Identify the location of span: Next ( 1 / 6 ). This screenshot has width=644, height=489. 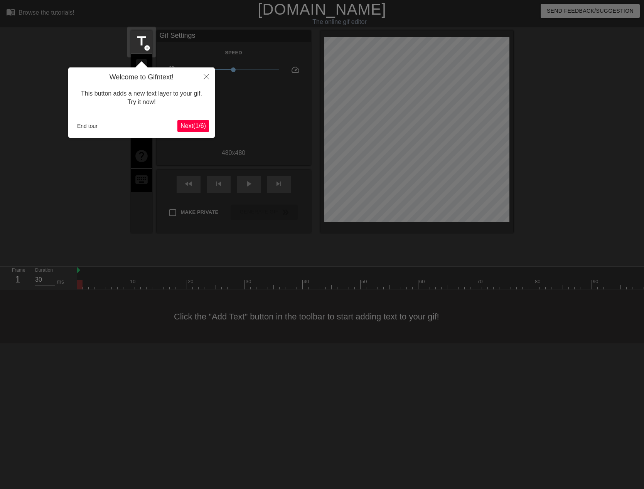
(193, 126).